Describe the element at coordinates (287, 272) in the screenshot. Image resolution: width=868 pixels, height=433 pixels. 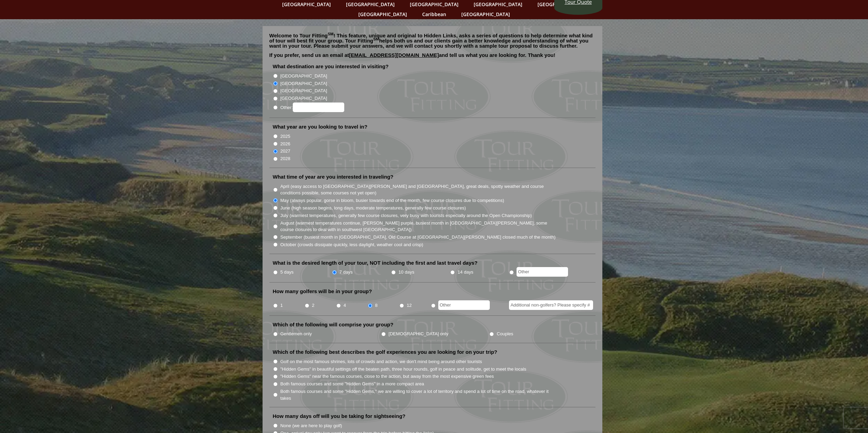
I see `label: 5 days` at that location.